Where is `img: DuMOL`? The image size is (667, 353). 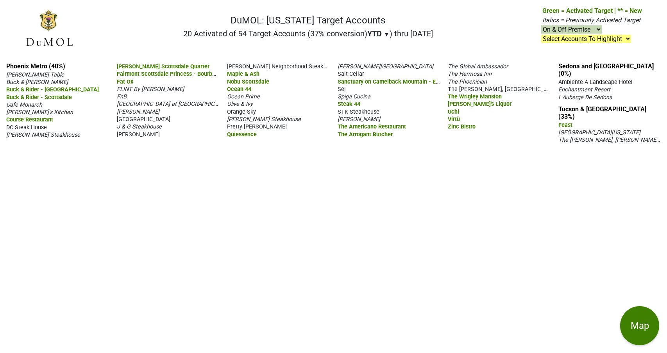 img: DuMOL is located at coordinates (49, 28).